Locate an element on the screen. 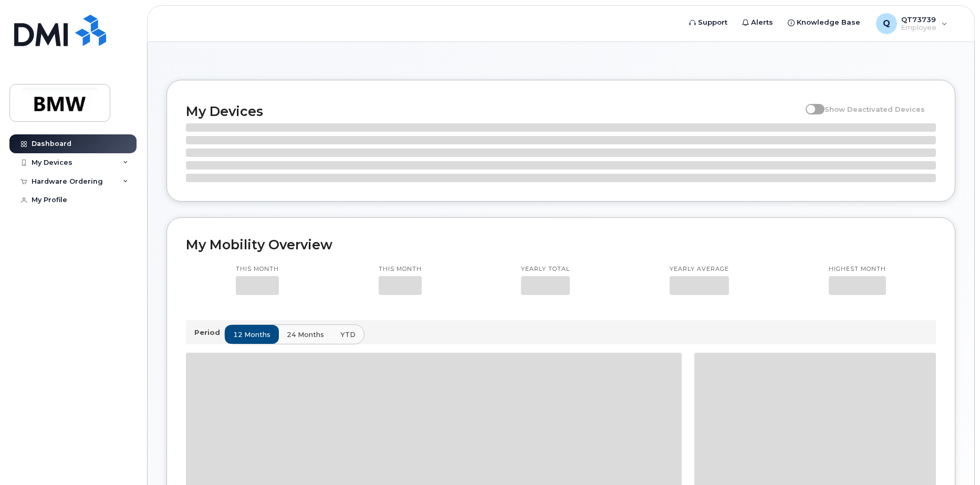 Image resolution: width=980 pixels, height=485 pixels. h2: My Devices is located at coordinates (493, 111).